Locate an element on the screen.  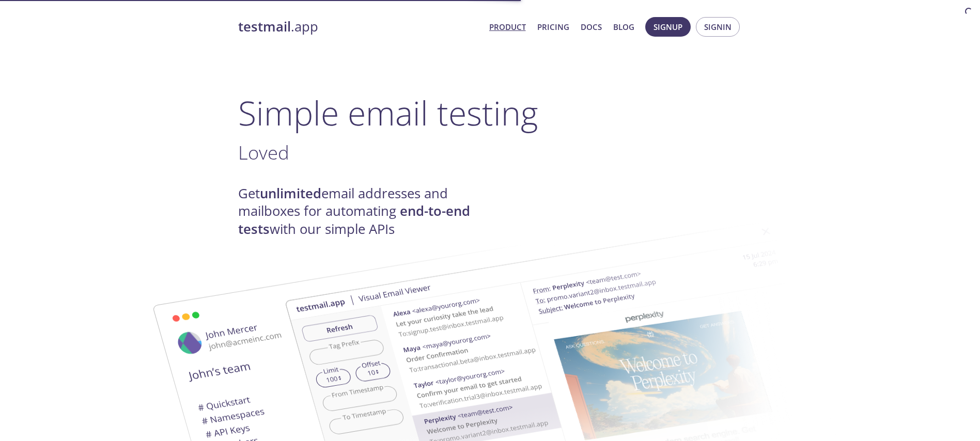
span: Signup is located at coordinates (668, 27).